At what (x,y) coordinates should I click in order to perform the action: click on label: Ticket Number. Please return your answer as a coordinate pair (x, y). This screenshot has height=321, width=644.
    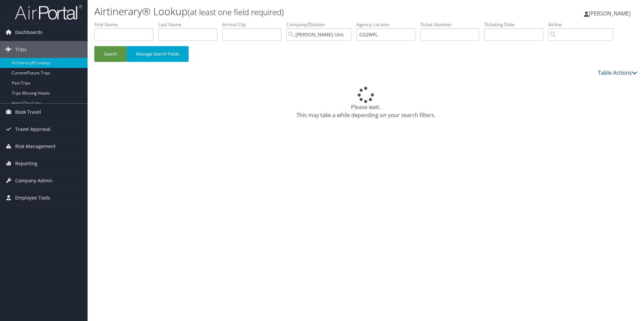
    Looking at the image, I should click on (452, 24).